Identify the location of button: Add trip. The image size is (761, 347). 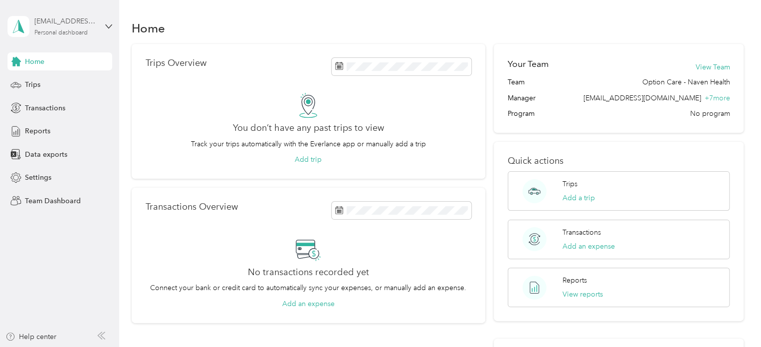
(308, 159).